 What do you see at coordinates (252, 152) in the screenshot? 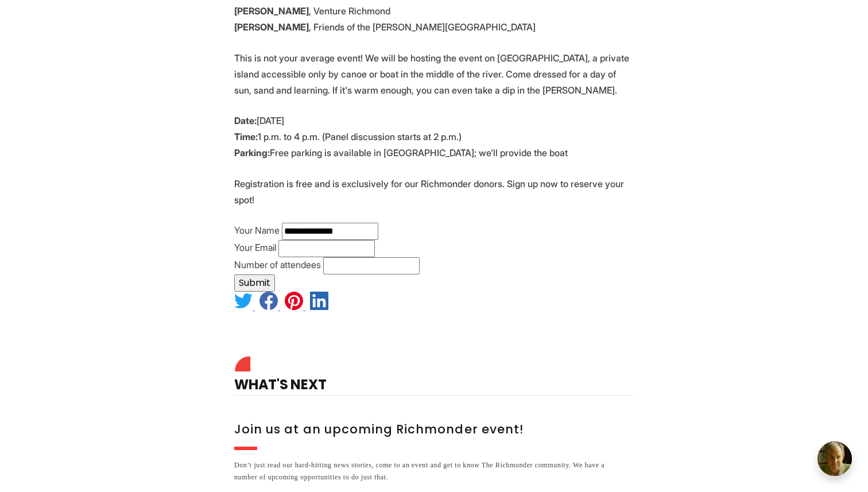
I see `strong: Parking:` at bounding box center [252, 152].